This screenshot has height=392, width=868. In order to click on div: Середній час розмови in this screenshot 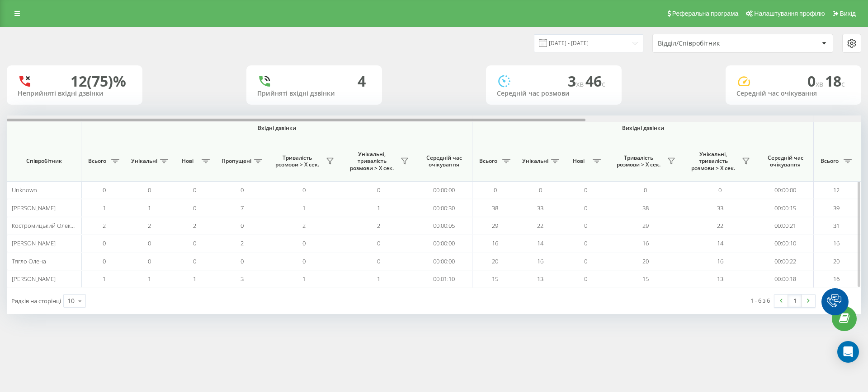, I will do `click(553, 93)`.